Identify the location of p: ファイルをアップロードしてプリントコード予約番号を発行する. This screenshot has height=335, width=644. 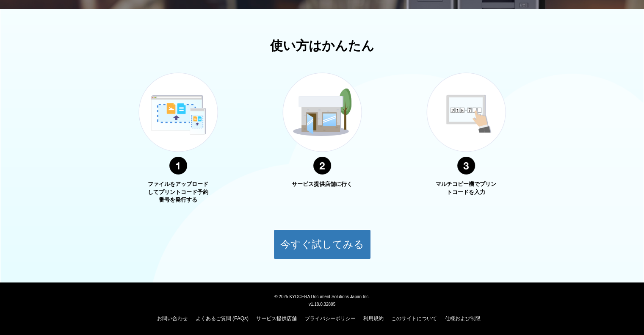
(178, 192).